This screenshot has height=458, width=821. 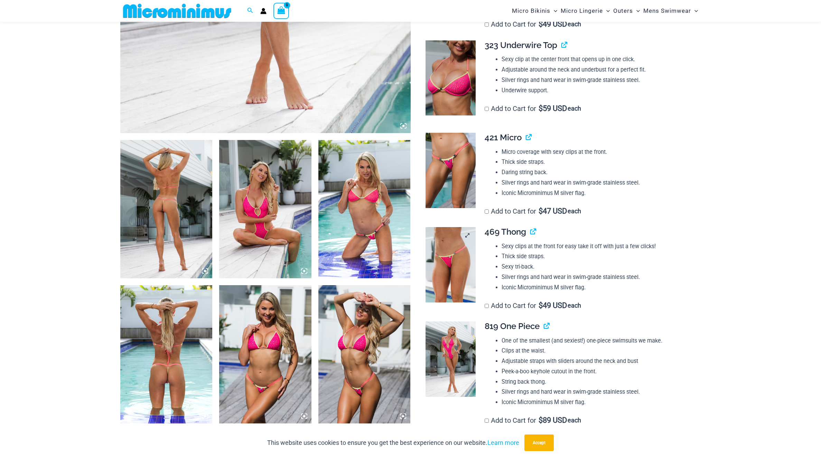 What do you see at coordinates (281, 11) in the screenshot?
I see `a: View Shopping Cart, empty` at bounding box center [281, 11].